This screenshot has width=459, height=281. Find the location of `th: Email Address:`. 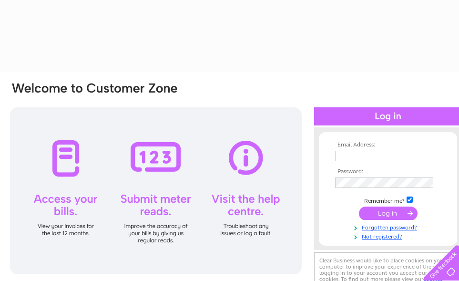

th: Email Address: is located at coordinates (388, 145).